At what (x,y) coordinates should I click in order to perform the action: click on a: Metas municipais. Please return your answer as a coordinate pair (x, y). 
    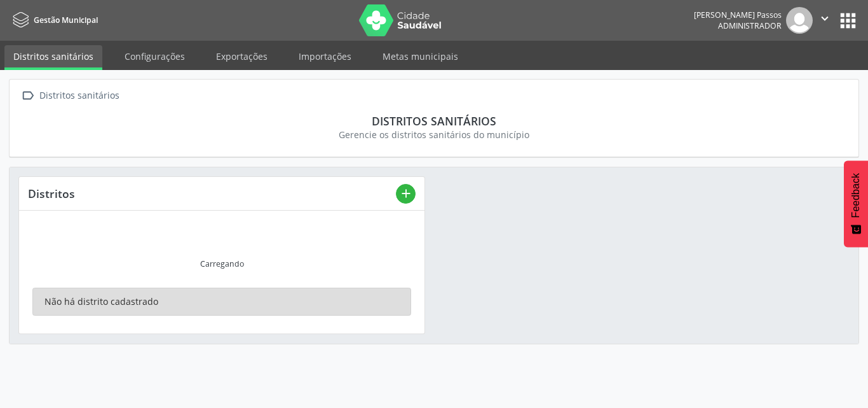
    Looking at the image, I should click on (420, 56).